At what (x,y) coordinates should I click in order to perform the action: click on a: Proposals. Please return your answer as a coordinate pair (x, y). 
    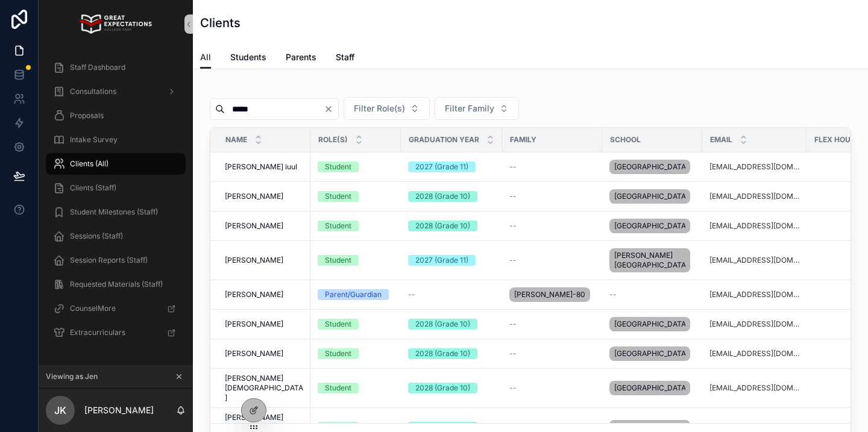
    Looking at the image, I should click on (115, 115).